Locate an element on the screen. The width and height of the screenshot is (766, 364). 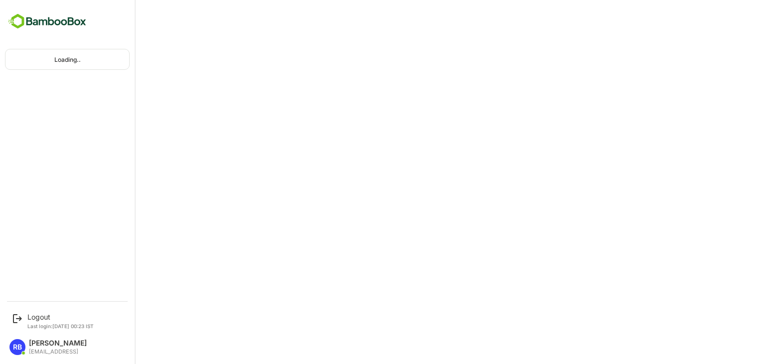
div: RB is located at coordinates (17, 347).